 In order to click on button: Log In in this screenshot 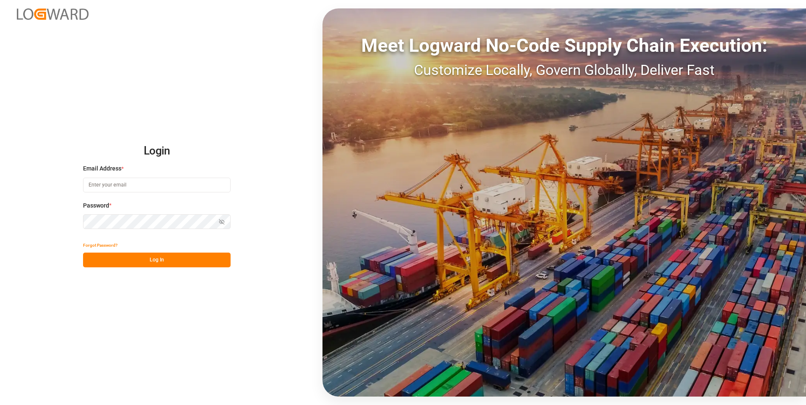, I will do `click(157, 260)`.